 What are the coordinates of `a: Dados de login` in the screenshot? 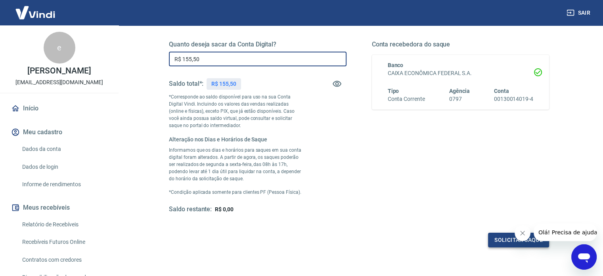 It's located at (64, 167).